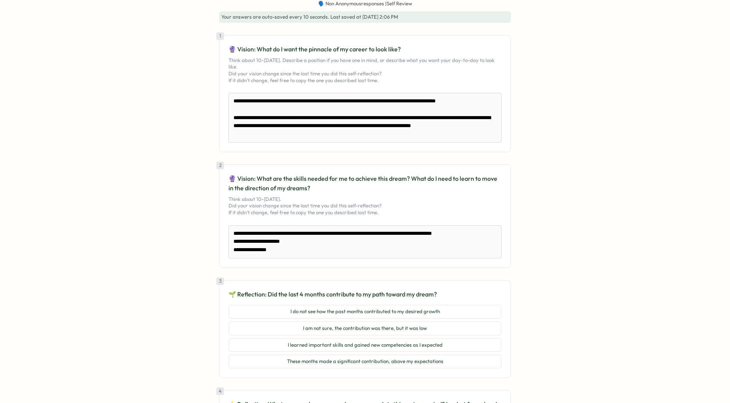  Describe the element at coordinates (365, 361) in the screenshot. I see `button: These months made a significant contribution, above my expectations` at that location.